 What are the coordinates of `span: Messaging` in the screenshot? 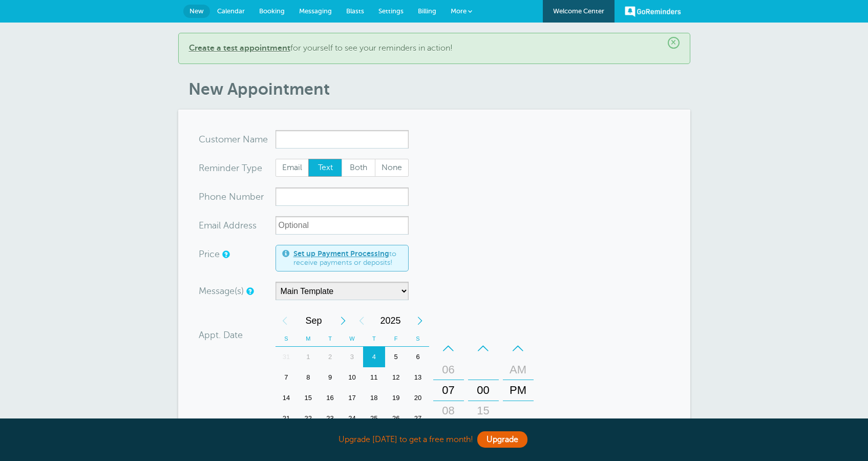 It's located at (316, 11).